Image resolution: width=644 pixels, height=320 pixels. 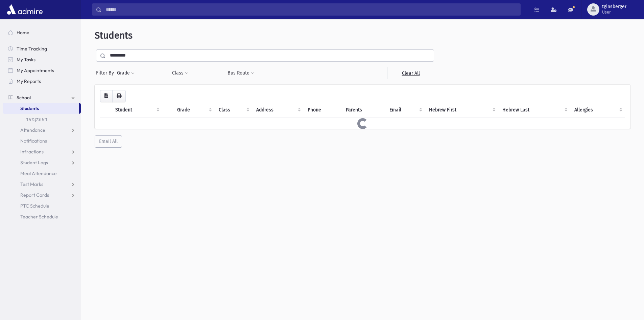 What do you see at coordinates (42, 163) in the screenshot?
I see `a: Student Logs` at bounding box center [42, 163].